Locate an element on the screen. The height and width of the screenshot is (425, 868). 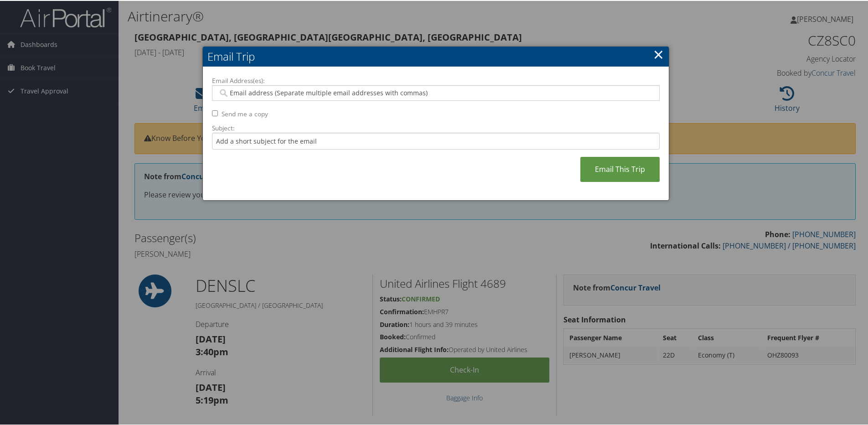
input: Email address (Separate multiple email addresses with commas) is located at coordinates (435, 92).